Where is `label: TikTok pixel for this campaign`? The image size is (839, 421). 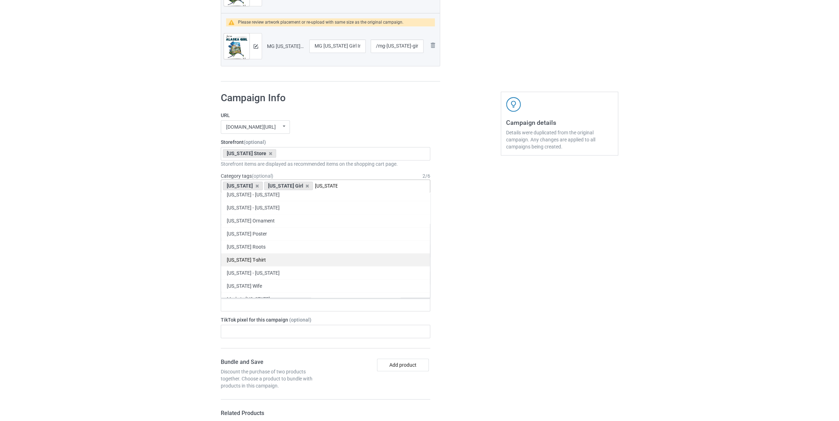 label: TikTok pixel for this campaign is located at coordinates (326, 320).